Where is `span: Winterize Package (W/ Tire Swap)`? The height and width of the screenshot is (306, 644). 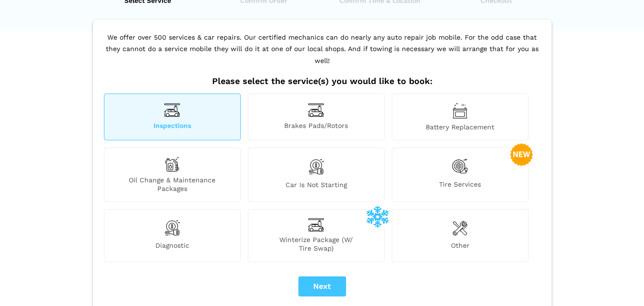
span: Winterize Package (W/ Tire Swap) is located at coordinates (316, 244).